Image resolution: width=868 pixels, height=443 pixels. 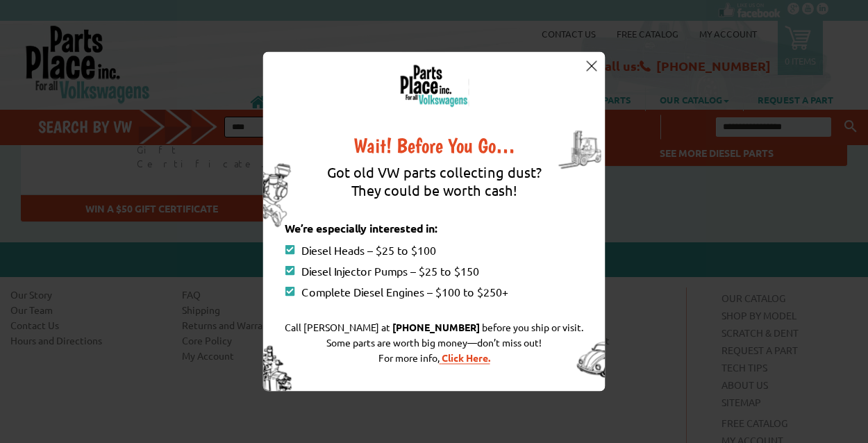 What do you see at coordinates (591, 65) in the screenshot?
I see `img: close` at bounding box center [591, 65].